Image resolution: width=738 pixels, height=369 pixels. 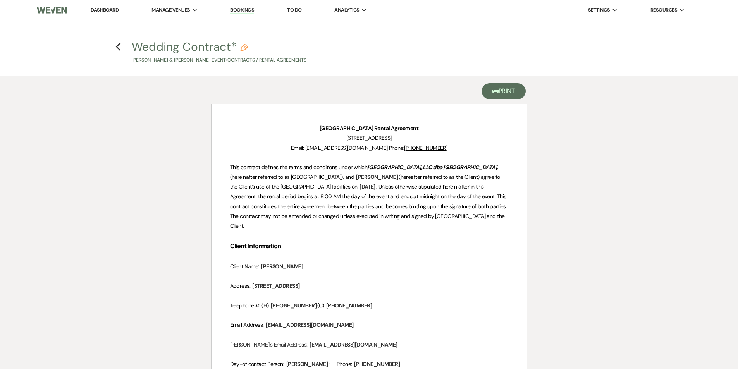 I want to click on span: Telephone #: (H), so click(x=249, y=306).